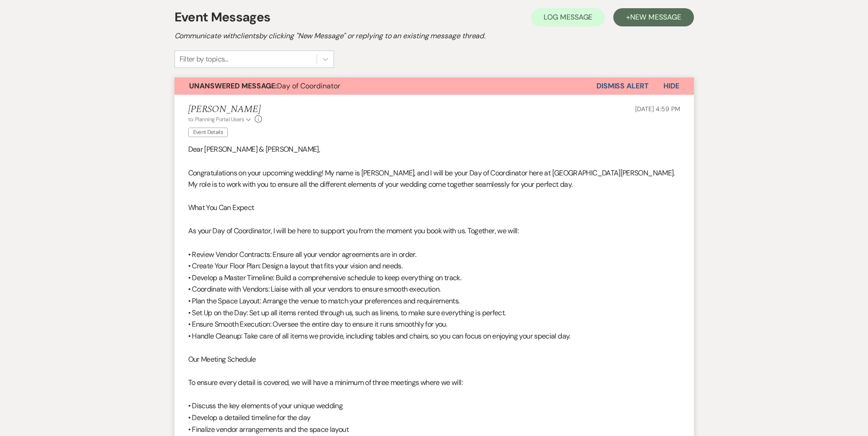  Describe the element at coordinates (223, 18) in the screenshot. I see `h1: Event Messages` at that location.